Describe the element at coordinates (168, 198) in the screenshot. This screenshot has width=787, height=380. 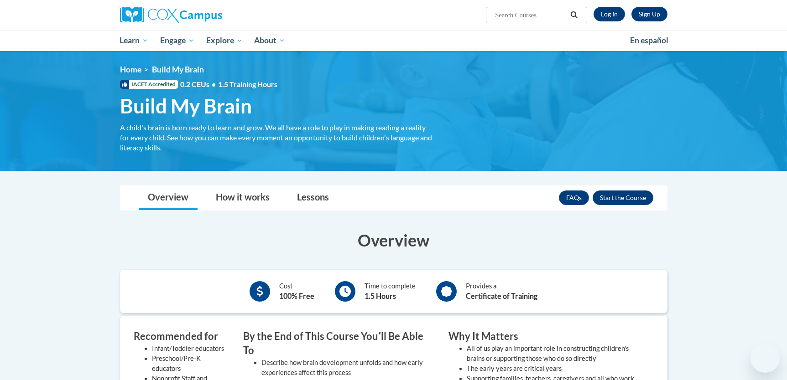
I see `a: Overview` at that location.